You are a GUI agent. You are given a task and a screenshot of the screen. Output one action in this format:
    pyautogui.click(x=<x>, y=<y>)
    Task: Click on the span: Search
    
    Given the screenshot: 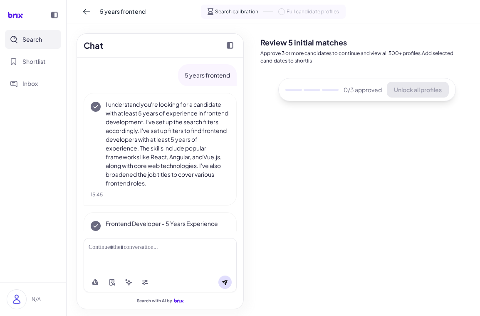 What is the action you would take?
    pyautogui.click(x=32, y=39)
    